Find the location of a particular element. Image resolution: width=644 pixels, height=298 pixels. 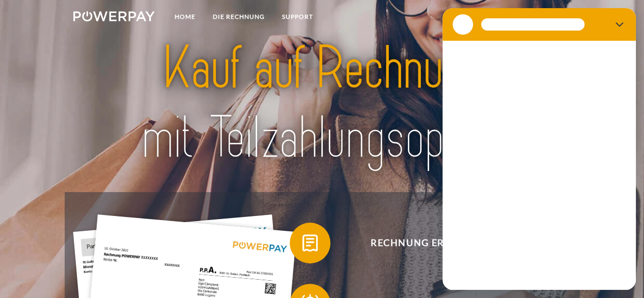

a: SUPPORT is located at coordinates (297, 17).